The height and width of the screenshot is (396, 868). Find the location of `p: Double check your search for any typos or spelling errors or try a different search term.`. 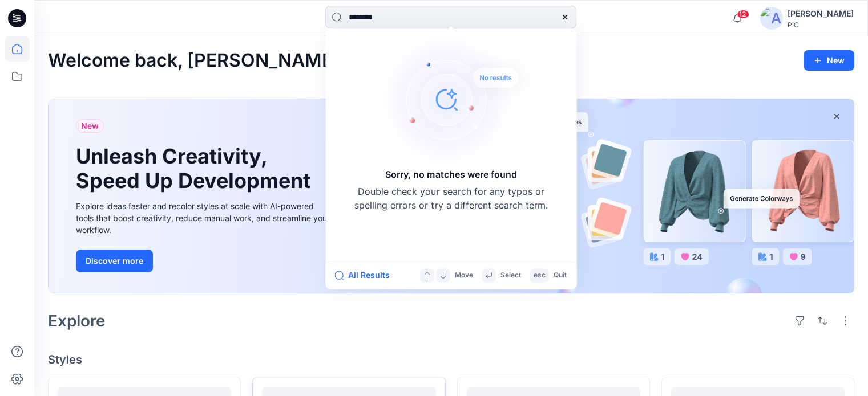

p: Double check your search for any typos or spelling errors or try a different search term. is located at coordinates (451, 199).